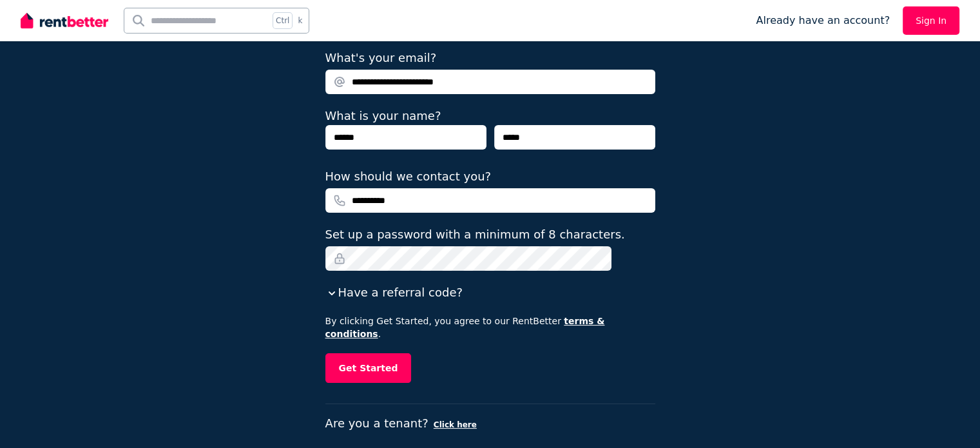  Describe the element at coordinates (465, 328) in the screenshot. I see `a: terms & conditions` at that location.